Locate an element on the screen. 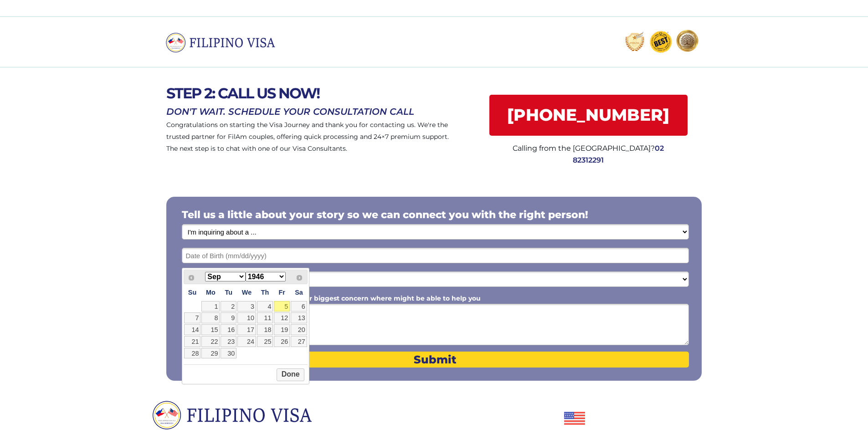 The height and width of the screenshot is (434, 868). input: Date of Birth (mm/dd/yyyy) is located at coordinates (435, 255).